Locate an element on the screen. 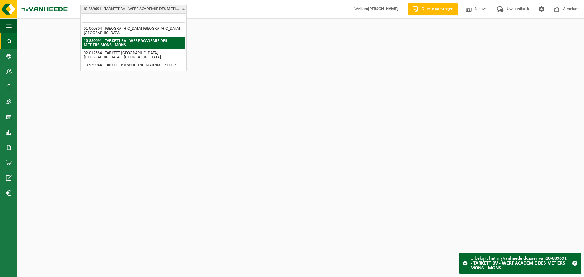  li: 10-929944 - TARKETT NV WERF ING MARNIX - IXELLES is located at coordinates (134, 65).